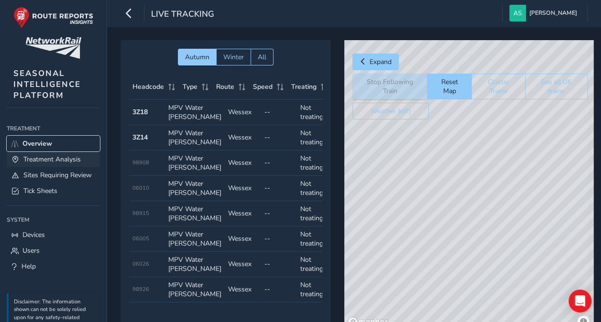 This screenshot has height=322, width=601. I want to click on button: All, so click(262, 57).